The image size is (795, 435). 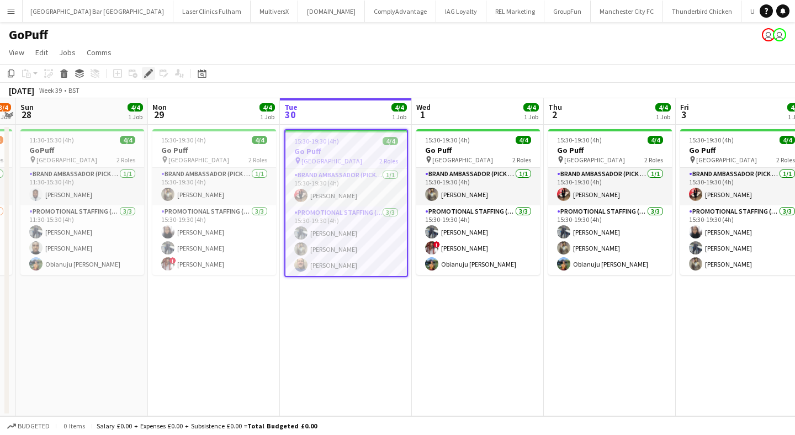 I want to click on span: 11:30-15:30 (4h), so click(x=51, y=140).